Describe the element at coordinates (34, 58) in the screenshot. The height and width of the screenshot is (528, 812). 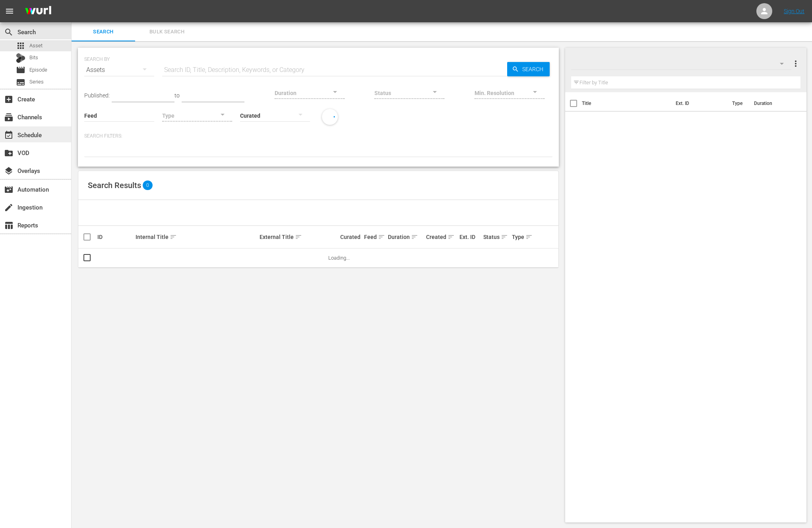
I see `span: Bits` at that location.